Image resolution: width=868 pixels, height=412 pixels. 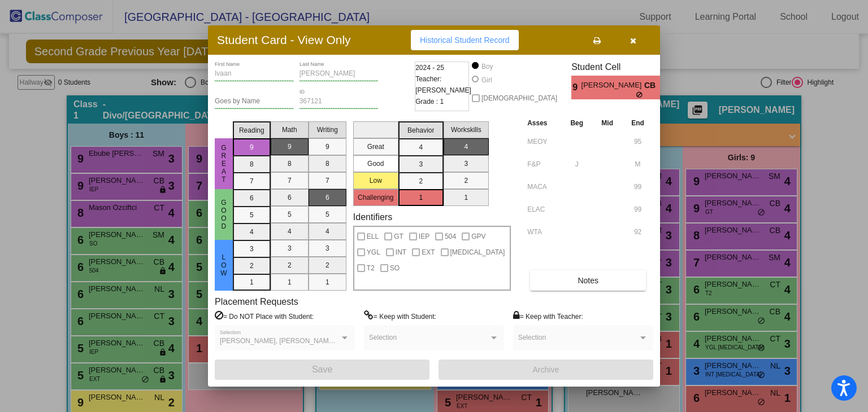 I want to click on span: Historical Student Record, so click(x=464, y=40).